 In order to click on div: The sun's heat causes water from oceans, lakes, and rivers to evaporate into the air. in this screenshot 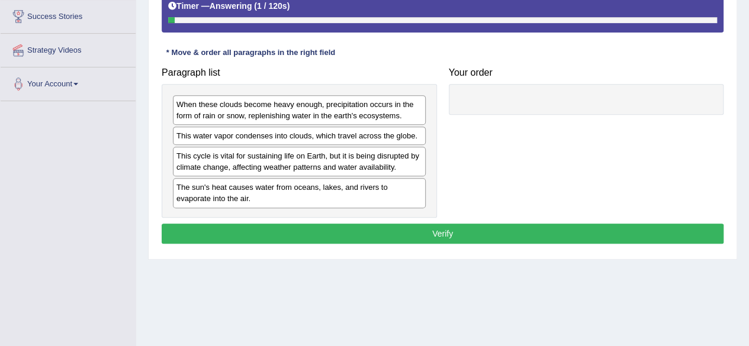, I will do `click(299, 193)`.